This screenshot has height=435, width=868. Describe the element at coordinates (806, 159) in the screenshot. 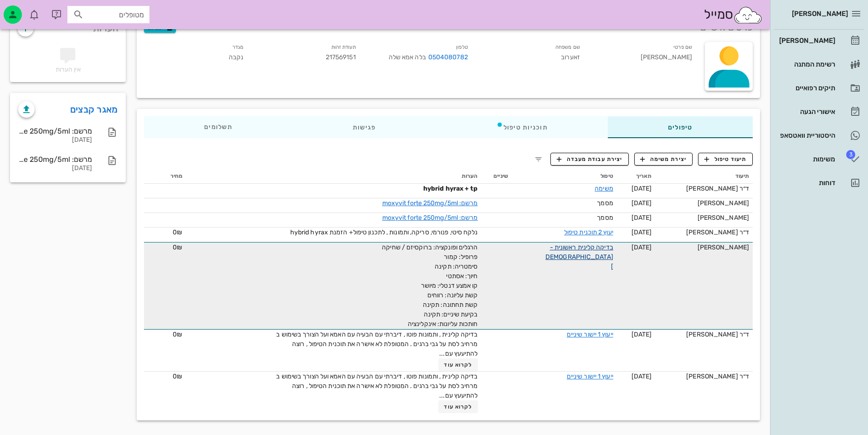

I see `div: משימות` at that location.